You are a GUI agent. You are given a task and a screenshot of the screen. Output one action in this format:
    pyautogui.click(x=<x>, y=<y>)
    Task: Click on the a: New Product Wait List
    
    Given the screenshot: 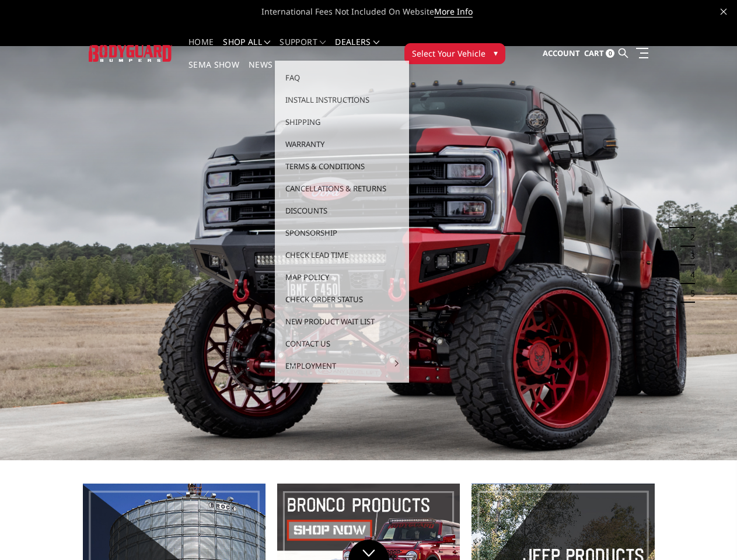 What is the action you would take?
    pyautogui.click(x=342, y=321)
    